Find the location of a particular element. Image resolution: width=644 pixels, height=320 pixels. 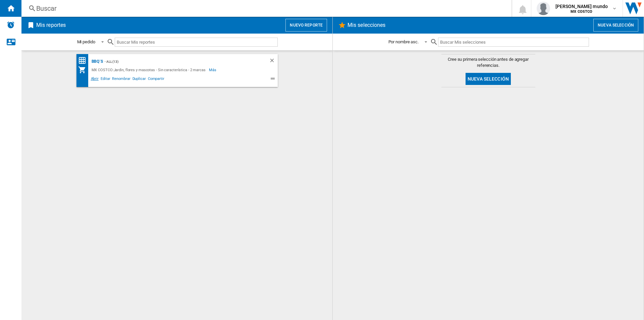

span: Más is located at coordinates (213, 70).